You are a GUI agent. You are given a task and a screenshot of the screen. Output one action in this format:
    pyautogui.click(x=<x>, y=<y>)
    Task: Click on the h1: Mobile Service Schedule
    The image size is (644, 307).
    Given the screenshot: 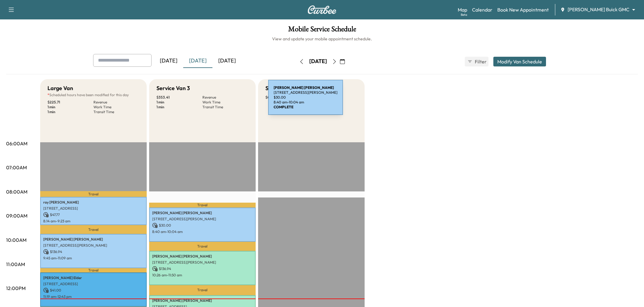 What is the action you would take?
    pyautogui.click(x=322, y=31)
    